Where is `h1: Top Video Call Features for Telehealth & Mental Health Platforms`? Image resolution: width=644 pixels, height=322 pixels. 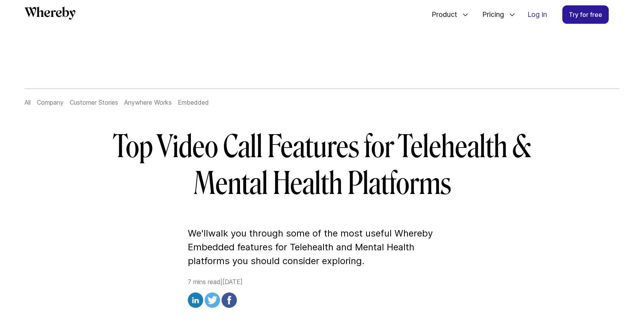 h1: Top Video Call Features for Telehealth & Mental Health Platforms is located at coordinates (322, 165).